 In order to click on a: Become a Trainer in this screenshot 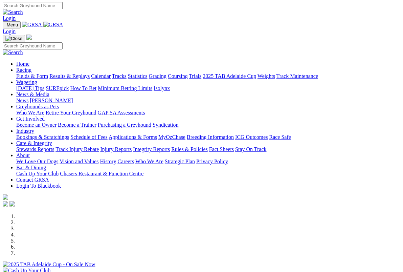, I will do `click(77, 124)`.